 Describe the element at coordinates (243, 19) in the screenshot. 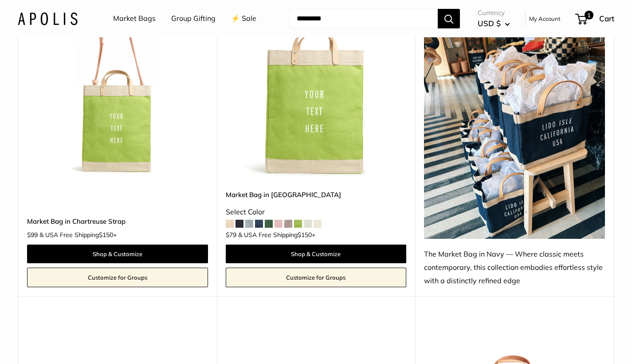

I see `a: ⚡️ Sale` at that location.